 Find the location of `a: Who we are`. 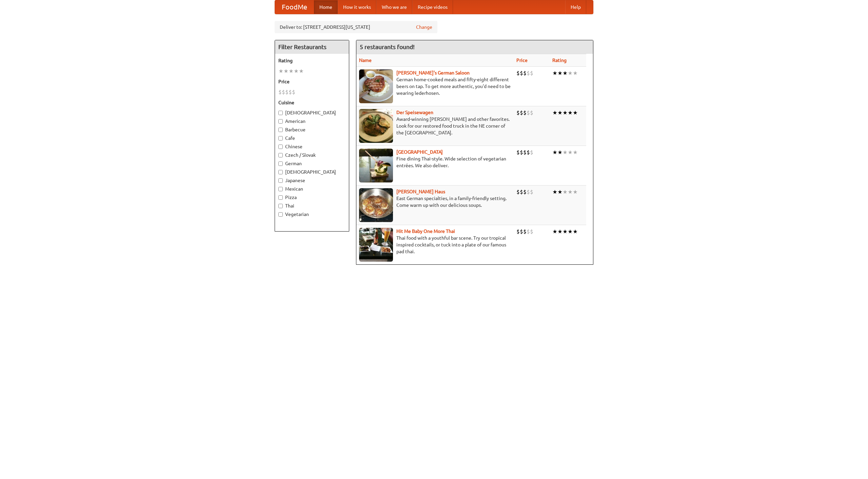

a: Who we are is located at coordinates (394, 7).